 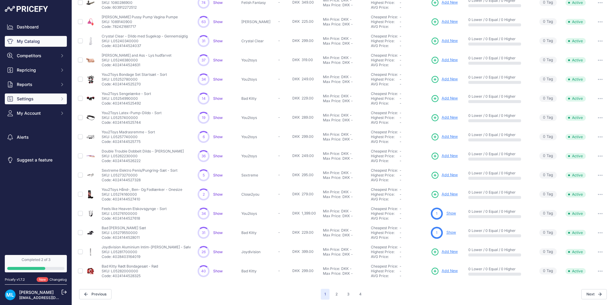 I want to click on p: Code: 4024144525744, so click(x=132, y=123).